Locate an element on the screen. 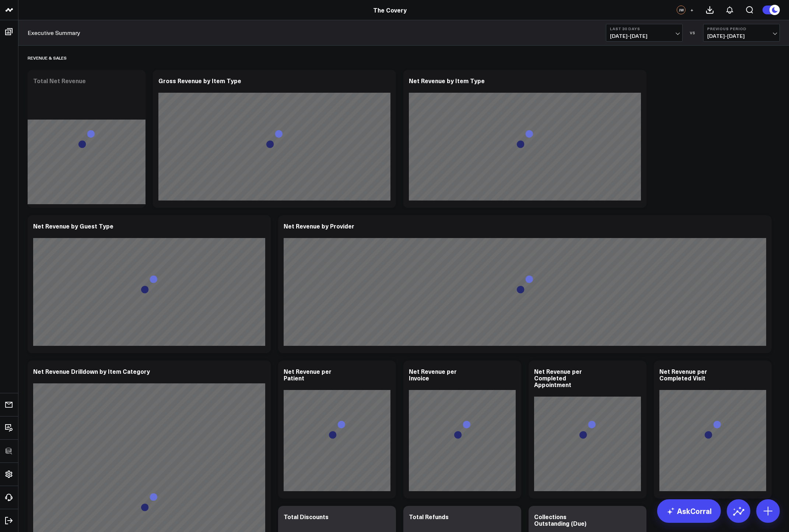 The width and height of the screenshot is (789, 532). div: Net Revenue Drilldown by Item Category is located at coordinates (92, 371).